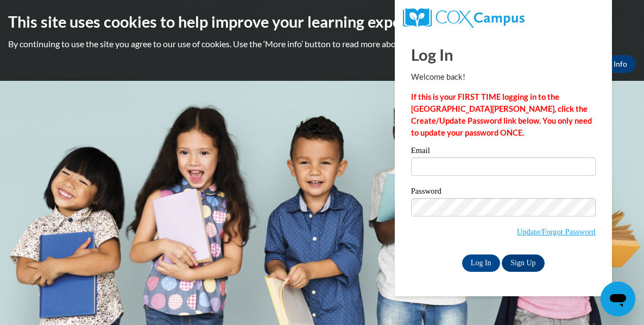 The width and height of the screenshot is (644, 325). Describe the element at coordinates (556, 232) in the screenshot. I see `a: Update/Forgot Password` at that location.